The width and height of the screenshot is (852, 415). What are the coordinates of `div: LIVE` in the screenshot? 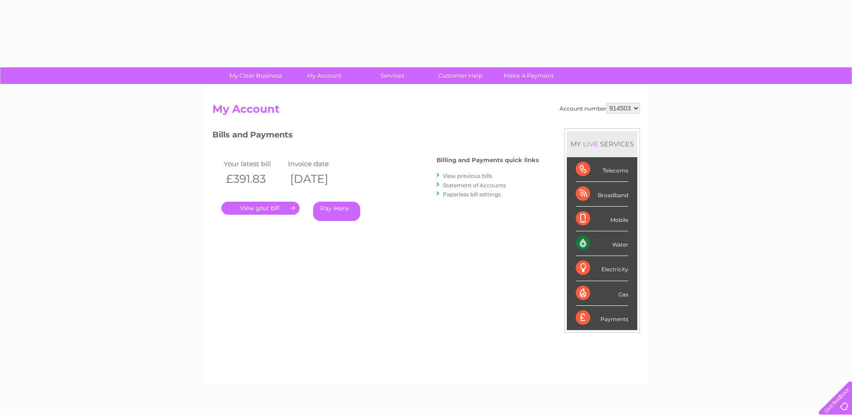 It's located at (590, 144).